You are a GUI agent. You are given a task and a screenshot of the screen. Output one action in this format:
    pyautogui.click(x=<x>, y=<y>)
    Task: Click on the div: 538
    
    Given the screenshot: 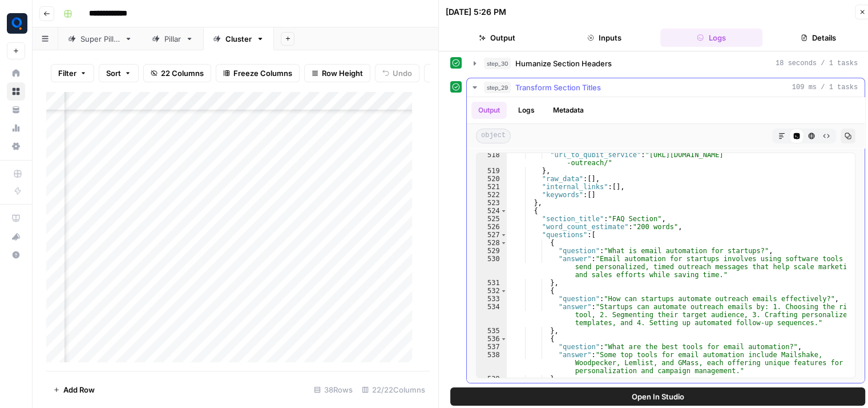 What is the action you would take?
    pyautogui.click(x=492, y=363)
    